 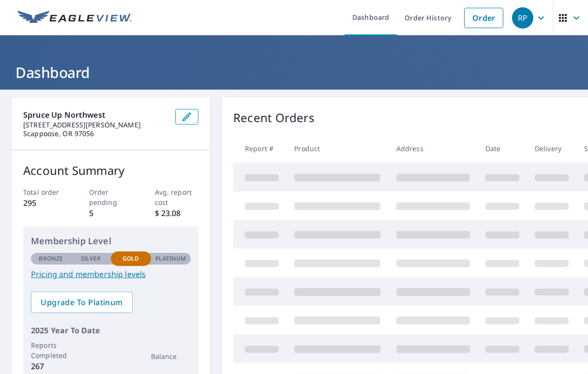 I want to click on th: Delivery, so click(x=552, y=148).